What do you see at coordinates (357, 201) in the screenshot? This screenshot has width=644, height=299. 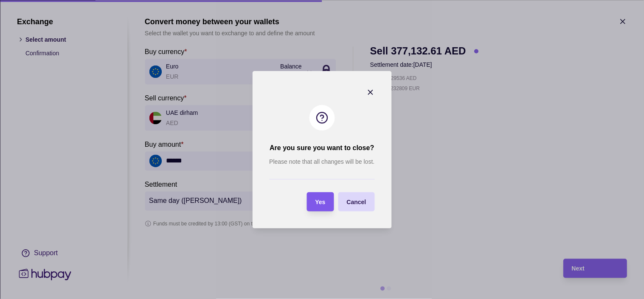 I see `button: Cancel` at bounding box center [357, 201].